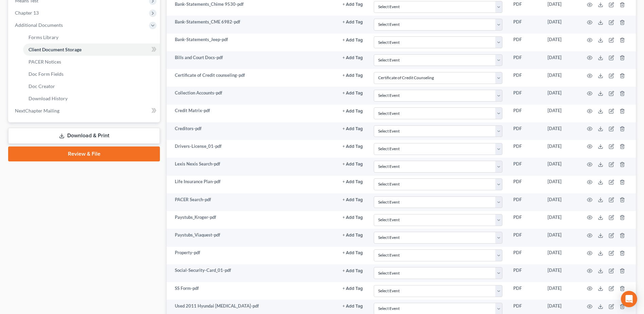 This screenshot has height=314, width=644. What do you see at coordinates (252, 25) in the screenshot?
I see `td: Bank-Statements_CME 6982-pdf` at bounding box center [252, 25].